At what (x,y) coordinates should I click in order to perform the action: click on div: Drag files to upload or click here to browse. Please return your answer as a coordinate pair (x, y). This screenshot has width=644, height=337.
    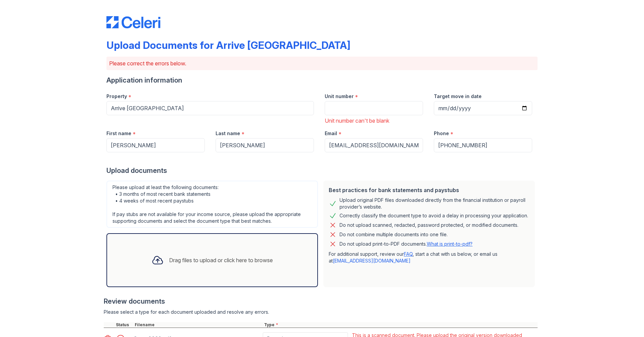
    Looking at the image, I should click on (221, 260).